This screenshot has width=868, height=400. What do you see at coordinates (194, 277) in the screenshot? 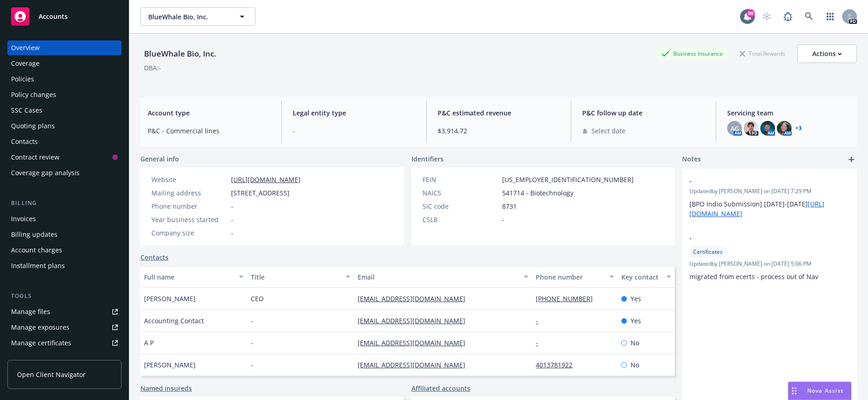
I see `button: Full name` at bounding box center [194, 277].